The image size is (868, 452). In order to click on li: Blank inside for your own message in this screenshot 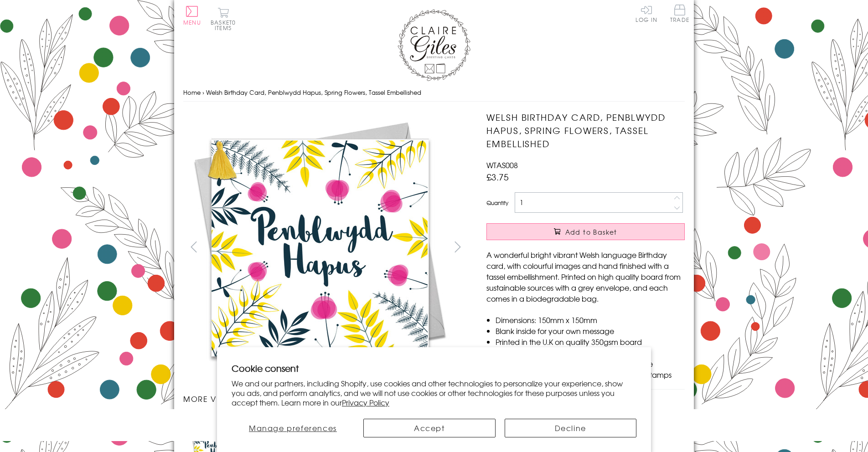, I will do `click(590, 331)`.